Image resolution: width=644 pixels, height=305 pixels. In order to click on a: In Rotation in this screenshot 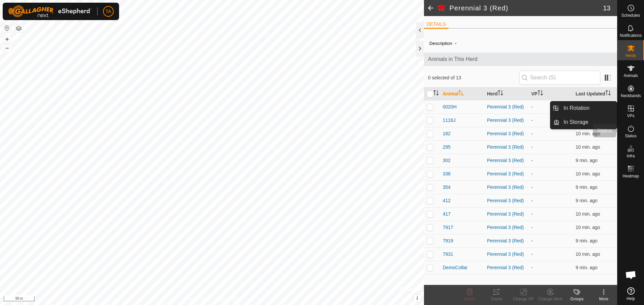, I will do `click(588, 108)`.